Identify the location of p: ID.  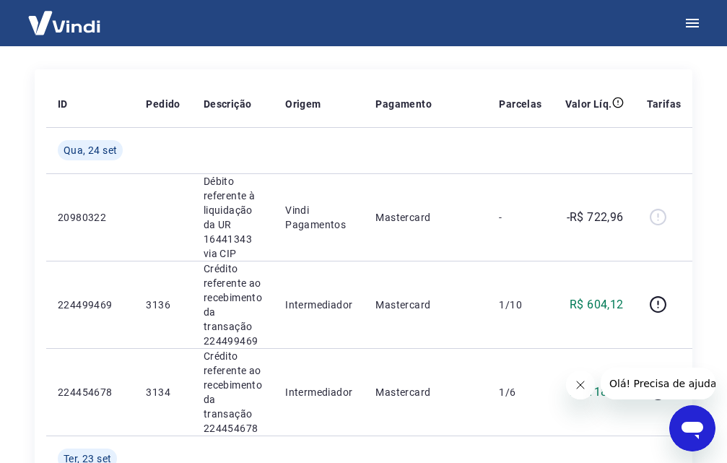
(63, 104).